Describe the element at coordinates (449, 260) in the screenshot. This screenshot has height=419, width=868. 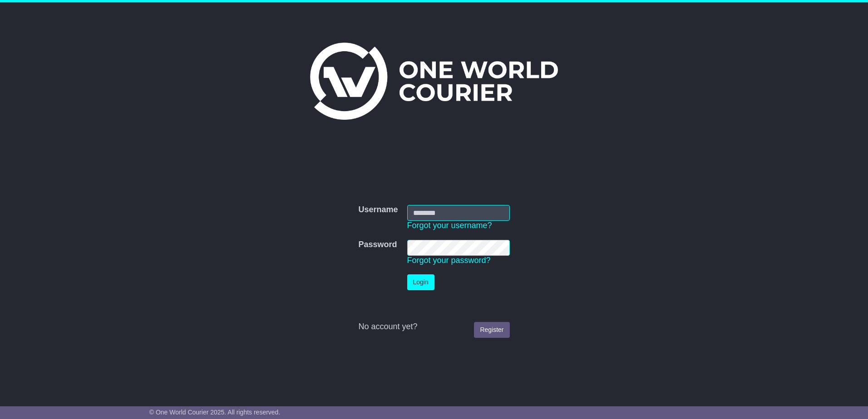
I see `a: Forgot your password?` at that location.